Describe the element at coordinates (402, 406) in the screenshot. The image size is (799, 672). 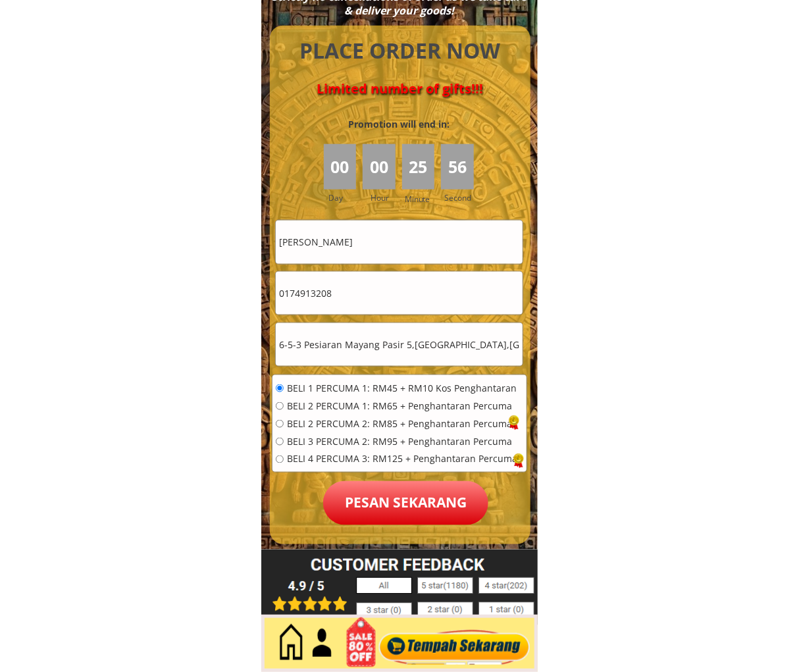
I see `span: BELI 2 PERCUMA 1: RM65 + Penghantaran Percuma` at that location.